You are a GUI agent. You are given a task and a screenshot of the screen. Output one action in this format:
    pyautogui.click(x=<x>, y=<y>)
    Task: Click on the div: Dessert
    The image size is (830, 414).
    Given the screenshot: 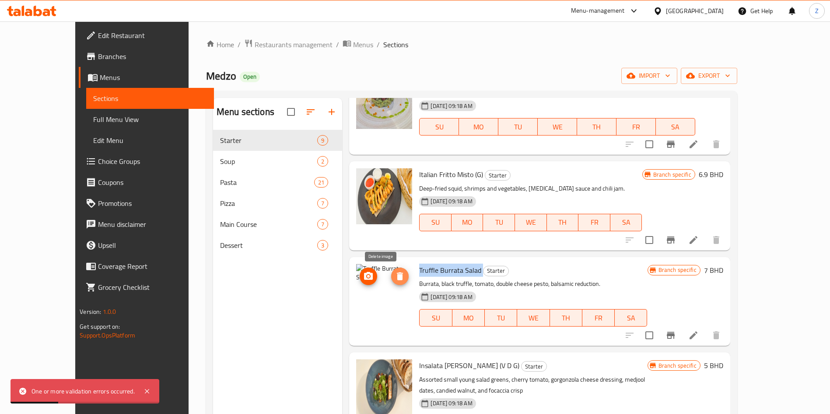 What is the action you would take?
    pyautogui.click(x=269, y=246)
    